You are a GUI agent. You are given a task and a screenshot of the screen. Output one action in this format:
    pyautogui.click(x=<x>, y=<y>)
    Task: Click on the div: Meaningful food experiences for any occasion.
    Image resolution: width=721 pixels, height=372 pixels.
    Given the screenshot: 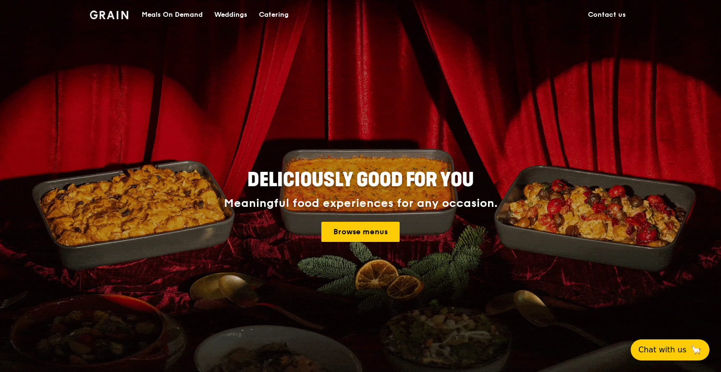 What is the action you would take?
    pyautogui.click(x=361, y=204)
    